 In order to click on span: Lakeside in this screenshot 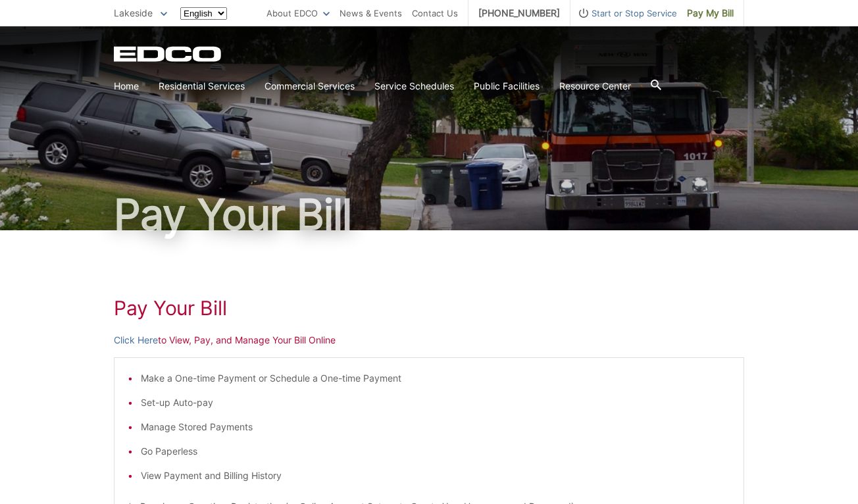, I will do `click(133, 12)`.